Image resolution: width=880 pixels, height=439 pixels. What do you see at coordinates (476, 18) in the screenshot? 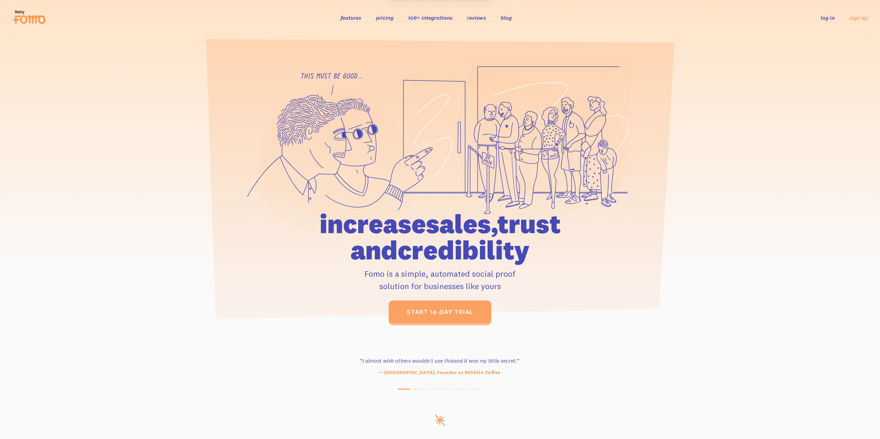
I see `a: reviews` at bounding box center [476, 18].